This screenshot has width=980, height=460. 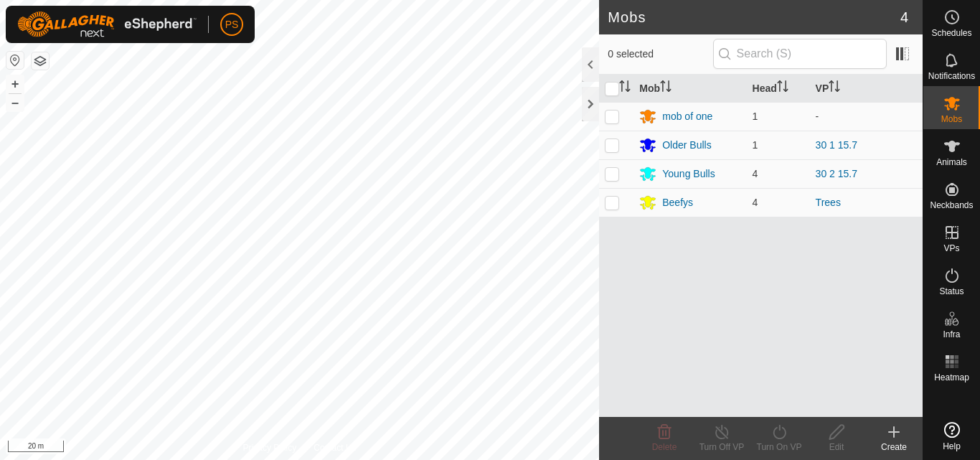 What do you see at coordinates (951, 76) in the screenshot?
I see `span: Notifications` at bounding box center [951, 76].